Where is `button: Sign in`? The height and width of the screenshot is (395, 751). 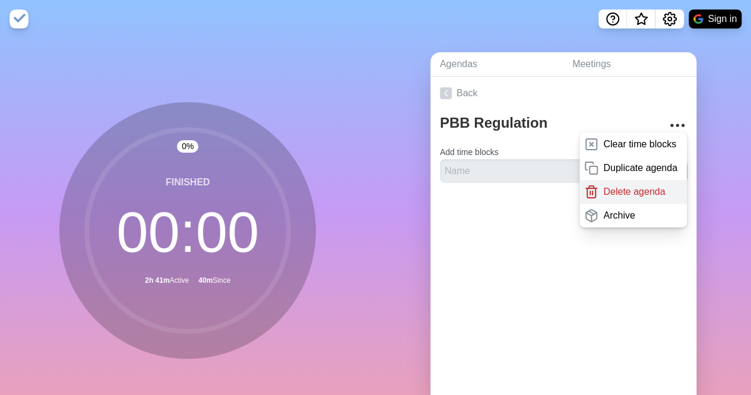
button: Sign in is located at coordinates (715, 19).